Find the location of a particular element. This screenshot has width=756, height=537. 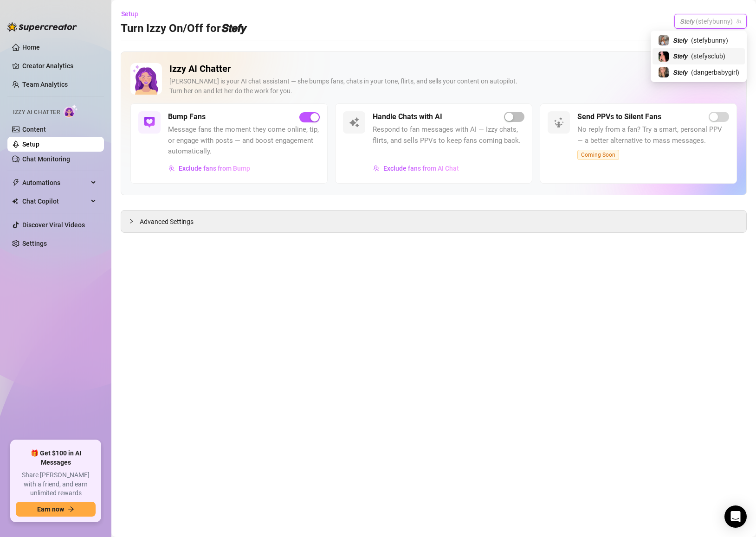

img: AI Chatter is located at coordinates (70, 111).